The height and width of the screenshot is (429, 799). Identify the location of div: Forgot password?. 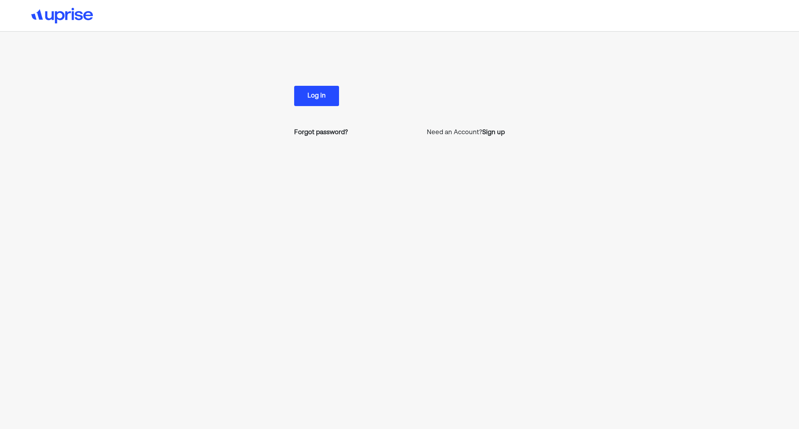
(321, 133).